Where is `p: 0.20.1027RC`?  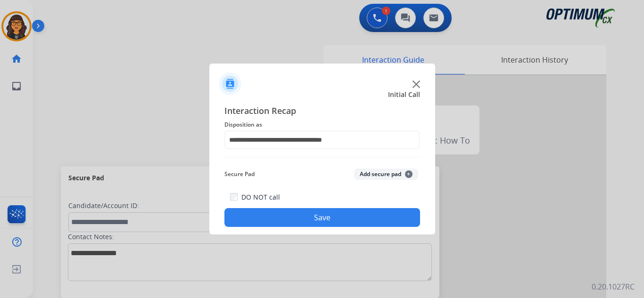 p: 0.20.1027RC is located at coordinates (613, 287).